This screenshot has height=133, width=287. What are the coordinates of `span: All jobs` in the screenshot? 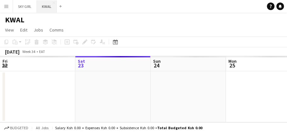 It's located at (42, 128).